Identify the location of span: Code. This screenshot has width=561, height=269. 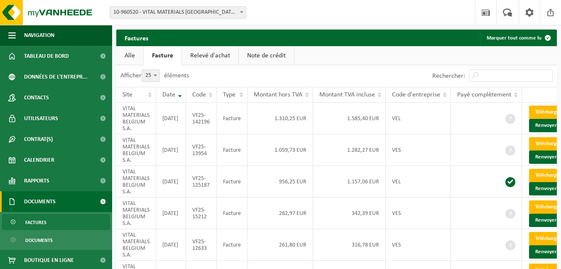
(199, 95).